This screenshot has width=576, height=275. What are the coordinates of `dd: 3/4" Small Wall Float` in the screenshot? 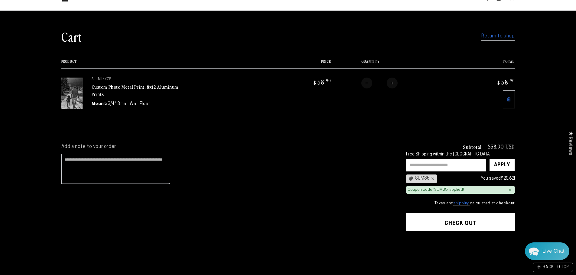 It's located at (129, 104).